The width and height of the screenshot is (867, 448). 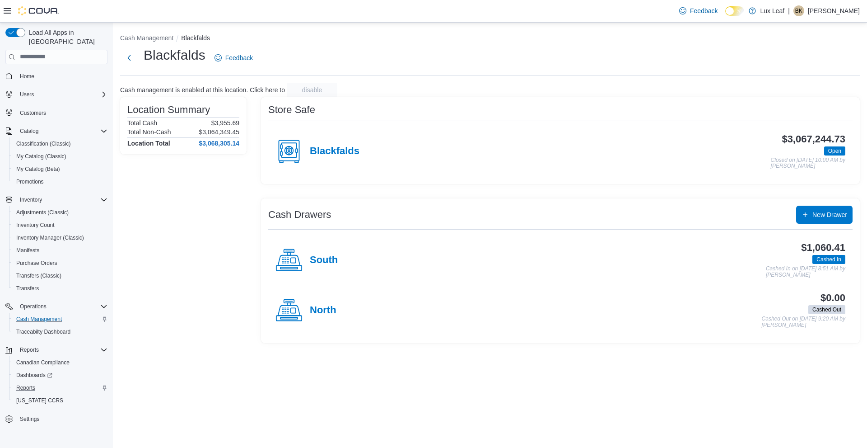 I want to click on span: Washington CCRS, so click(x=60, y=400).